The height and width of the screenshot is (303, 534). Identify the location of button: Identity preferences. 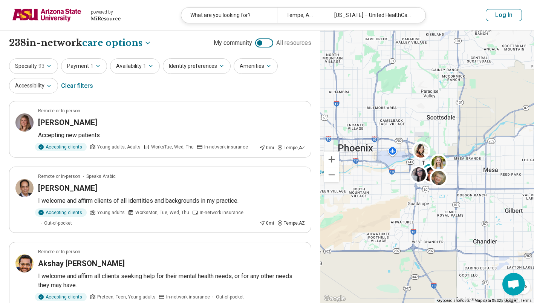
(197, 66).